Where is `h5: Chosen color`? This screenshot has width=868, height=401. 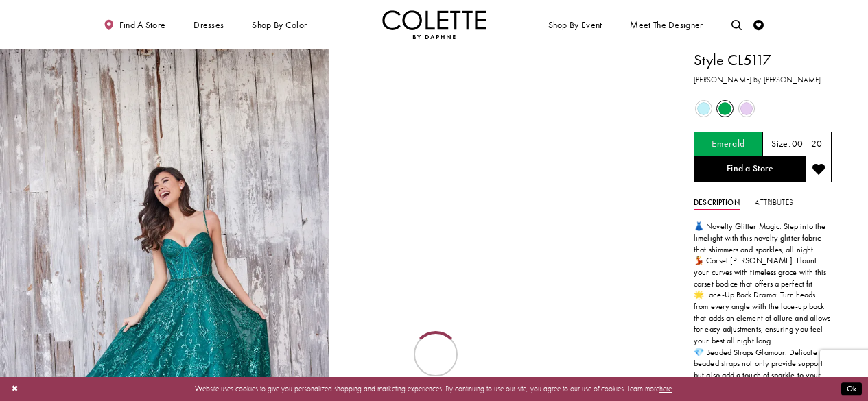 h5: Chosen color is located at coordinates (728, 144).